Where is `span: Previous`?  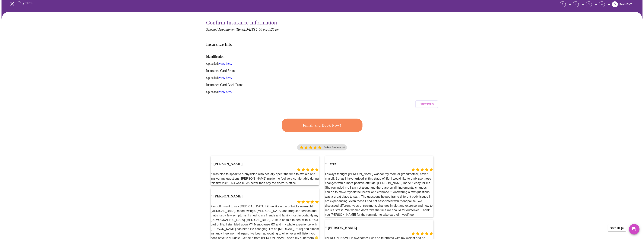 span: Previous is located at coordinates (426, 104).